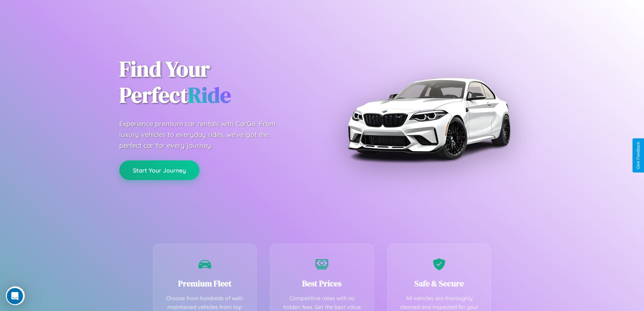 This screenshot has width=644, height=311. What do you see at coordinates (205, 283) in the screenshot?
I see `h3: Premium Fleet` at bounding box center [205, 283].